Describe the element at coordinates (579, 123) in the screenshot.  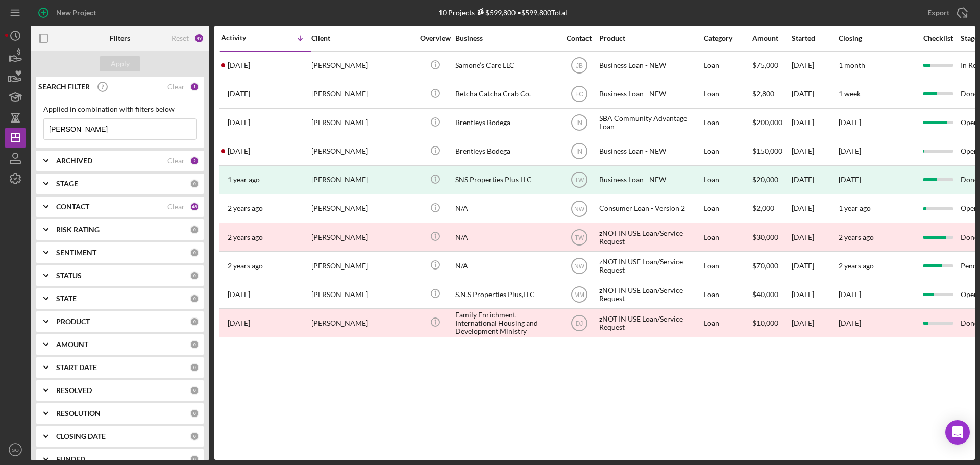
I see `text: IN` at that location.